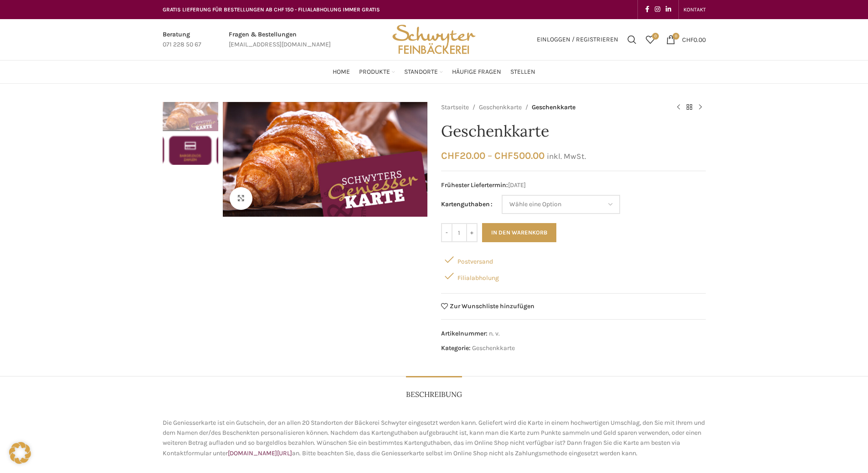 This screenshot has width=868, height=473. Describe the element at coordinates (466, 204) in the screenshot. I see `label: Kartenguthaben` at that location.